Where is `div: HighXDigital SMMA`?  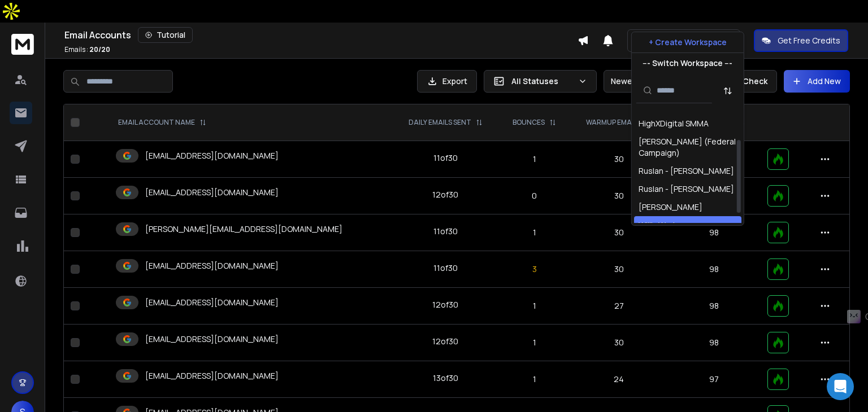 div: HighXDigital SMMA is located at coordinates (673, 123).